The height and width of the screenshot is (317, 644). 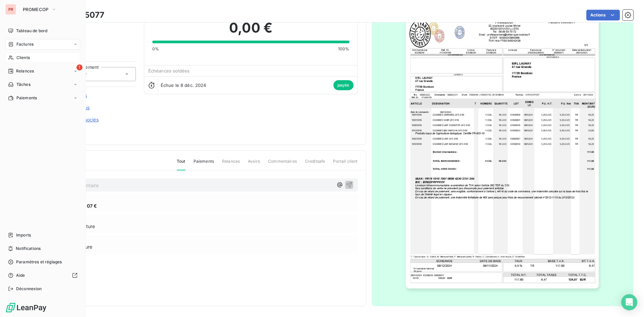 What do you see at coordinates (11, 10) in the screenshot?
I see `div: PR` at bounding box center [11, 10].